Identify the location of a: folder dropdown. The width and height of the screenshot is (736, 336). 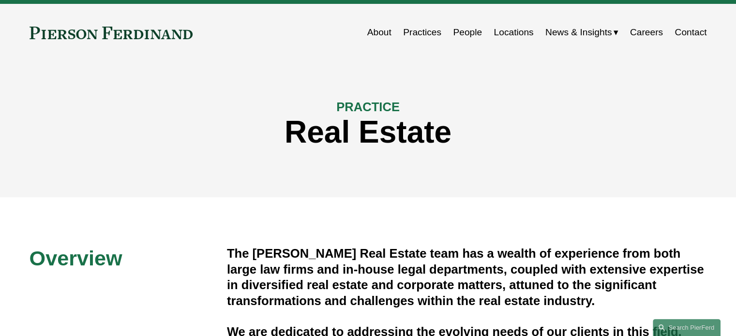
(581, 32).